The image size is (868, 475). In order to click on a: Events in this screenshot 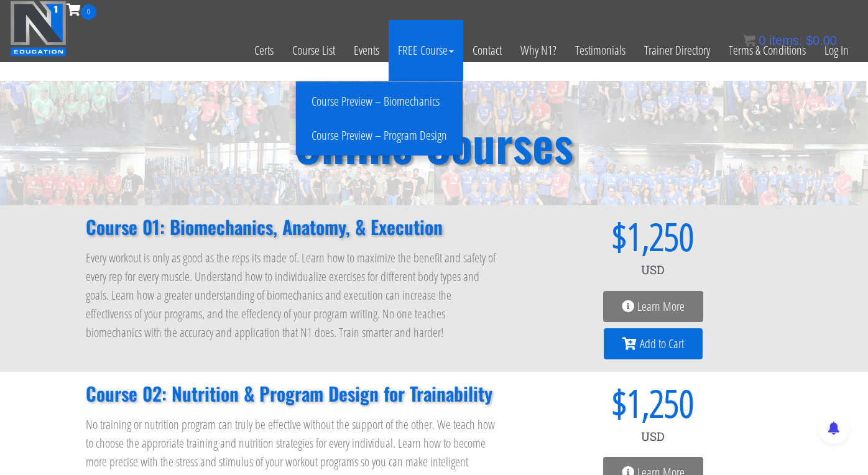, I will do `click(366, 50)`.